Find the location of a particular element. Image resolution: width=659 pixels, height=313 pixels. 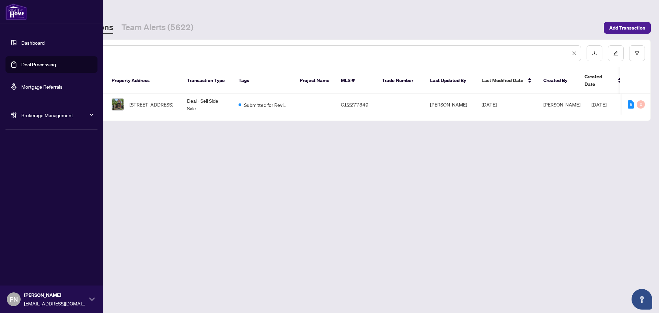

span: Brokerage Management is located at coordinates (57, 115).